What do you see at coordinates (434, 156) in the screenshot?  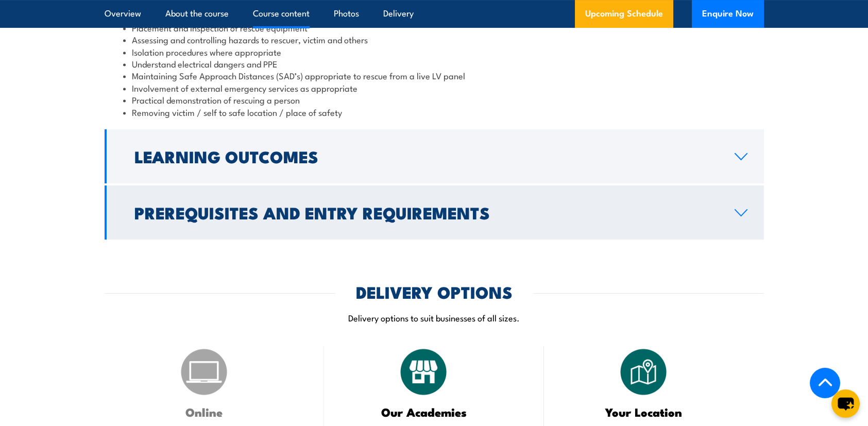 I see `a: Learning Outcomes` at bounding box center [434, 156].